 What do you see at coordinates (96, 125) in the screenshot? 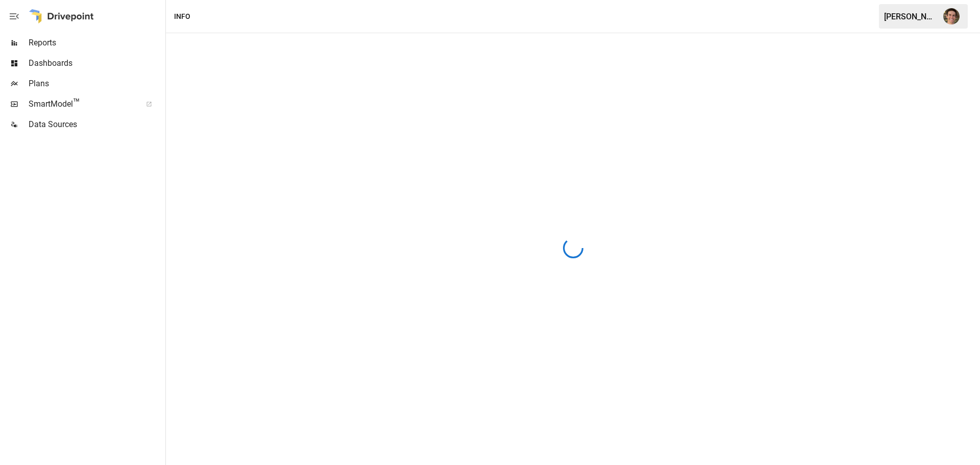
I see `span: Data Sources` at bounding box center [96, 125].